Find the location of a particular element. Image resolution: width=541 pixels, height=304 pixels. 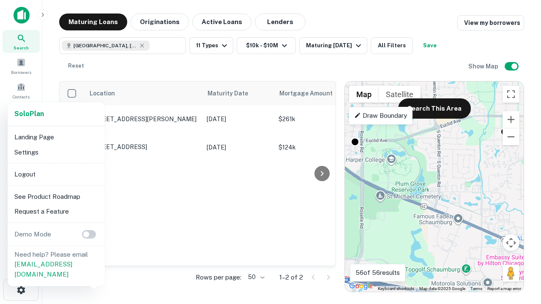

a: SoloPlan is located at coordinates (29, 114).